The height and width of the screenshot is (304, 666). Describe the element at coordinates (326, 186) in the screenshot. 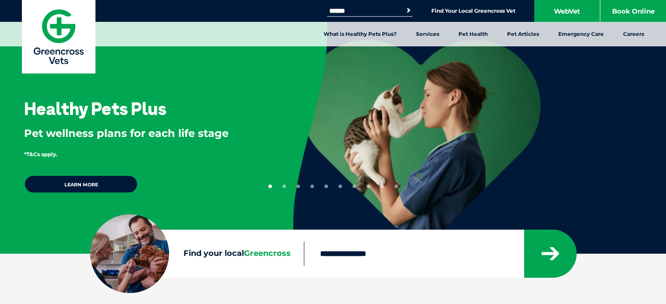

I see `button: 5 of 10` at that location.